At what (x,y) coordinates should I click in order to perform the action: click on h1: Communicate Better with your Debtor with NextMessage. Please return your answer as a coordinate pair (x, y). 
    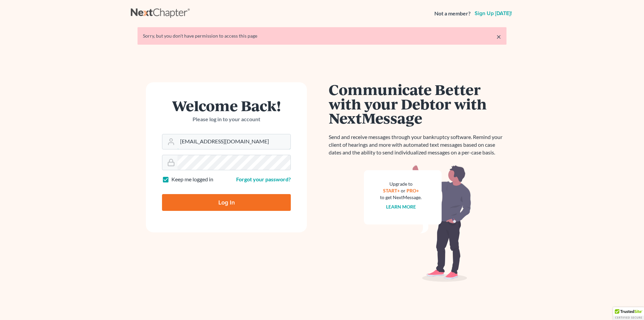
    Looking at the image, I should click on (418, 104).